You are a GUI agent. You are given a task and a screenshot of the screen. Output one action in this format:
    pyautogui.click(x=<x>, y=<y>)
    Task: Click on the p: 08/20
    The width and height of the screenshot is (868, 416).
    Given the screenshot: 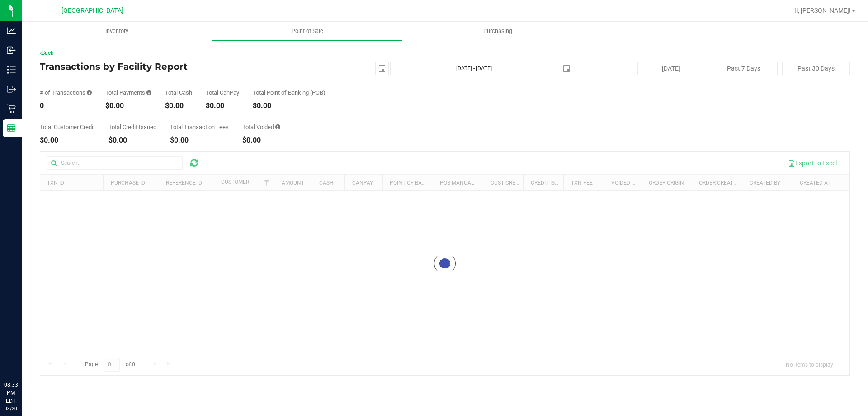 What is the action you would take?
    pyautogui.click(x=11, y=408)
    